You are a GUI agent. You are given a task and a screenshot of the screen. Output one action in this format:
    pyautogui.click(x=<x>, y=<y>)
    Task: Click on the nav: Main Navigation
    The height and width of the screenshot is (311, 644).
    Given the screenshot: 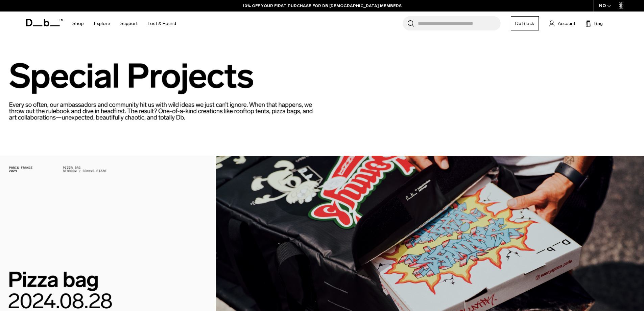 What is the action you would take?
    pyautogui.click(x=124, y=23)
    